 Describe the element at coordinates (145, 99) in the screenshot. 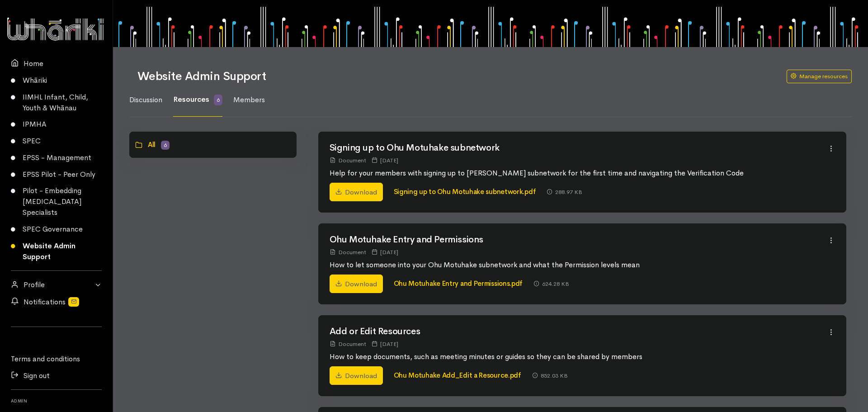

I see `span: Discussion` at that location.